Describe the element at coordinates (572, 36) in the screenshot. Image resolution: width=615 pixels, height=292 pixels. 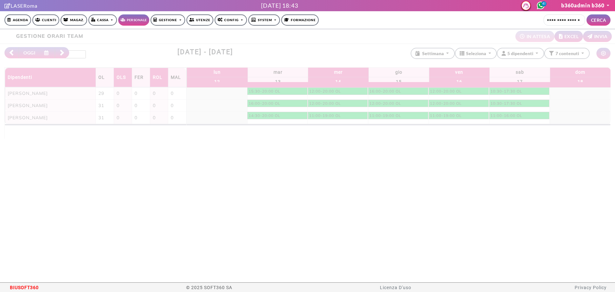
I see `small: EXCEL` at that location.